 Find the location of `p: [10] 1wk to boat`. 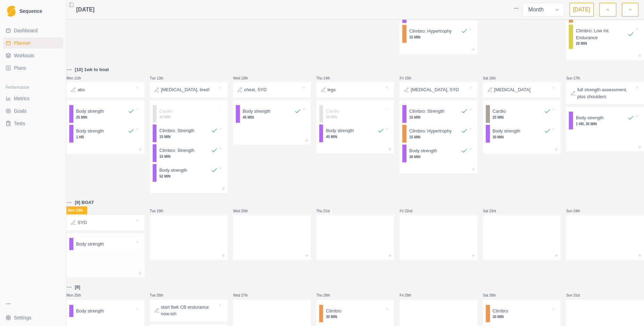

p: [10] 1wk to boat is located at coordinates (91, 70).